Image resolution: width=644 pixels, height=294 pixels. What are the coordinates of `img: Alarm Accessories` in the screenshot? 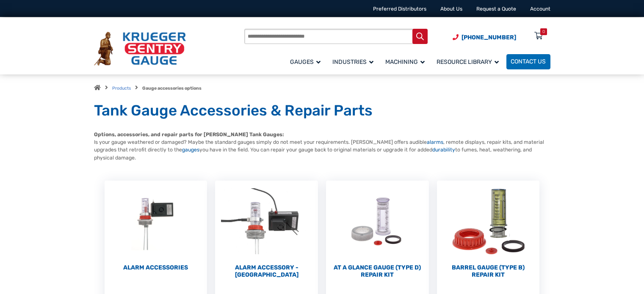 It's located at (156, 221).